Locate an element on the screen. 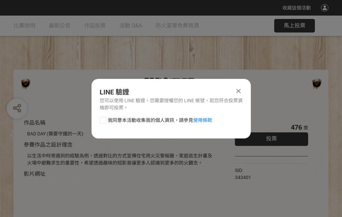 The height and width of the screenshot is (217, 342). div: LINE 驗證 is located at coordinates (171, 92).